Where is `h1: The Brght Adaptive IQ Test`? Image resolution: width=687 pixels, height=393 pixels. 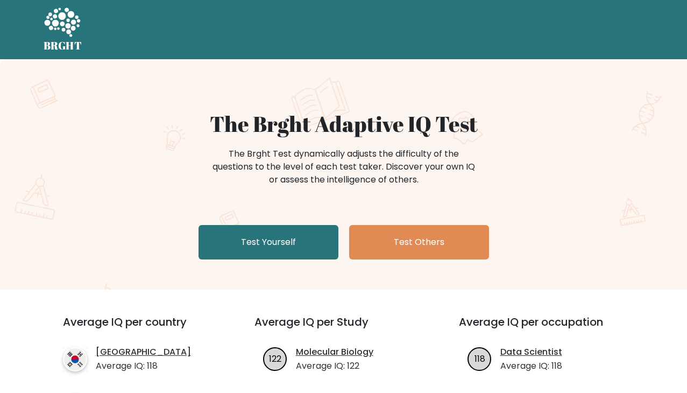 h1: The Brght Adaptive IQ Test is located at coordinates (344, 124).